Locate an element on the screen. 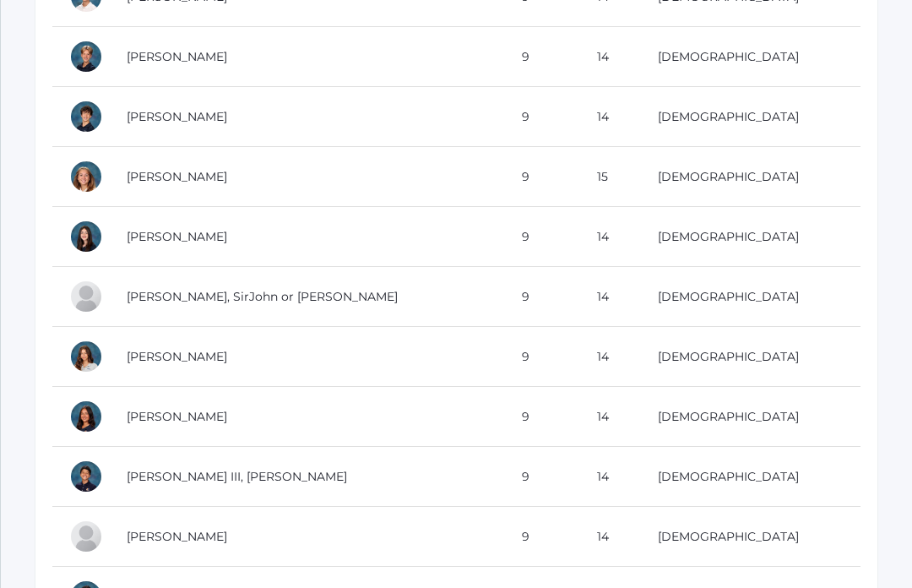 The width and height of the screenshot is (912, 588). div: Olivia Pereyra is located at coordinates (86, 357).